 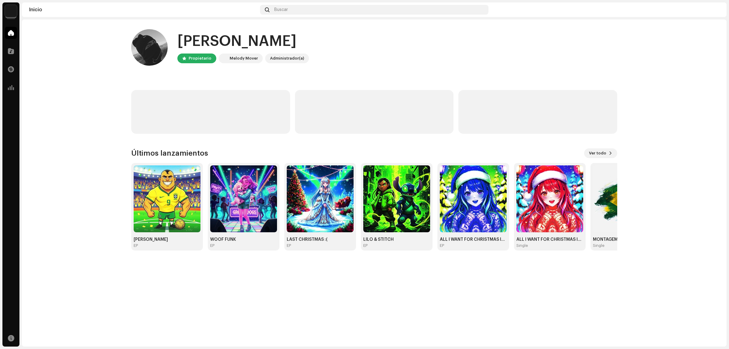 I want to click on img: 5dbbecf7-ec73-4953-8623-f9f350f67b3d, so click(x=473, y=199).